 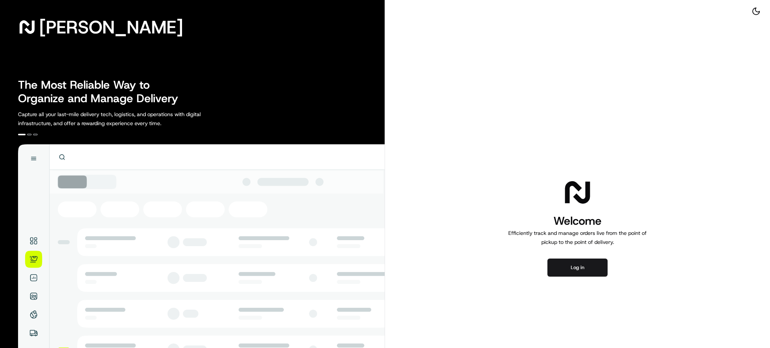 What do you see at coordinates (577, 238) in the screenshot?
I see `p: Efficiently track and manage orders live from the point of pickup to the point of delivery.` at bounding box center [577, 238].